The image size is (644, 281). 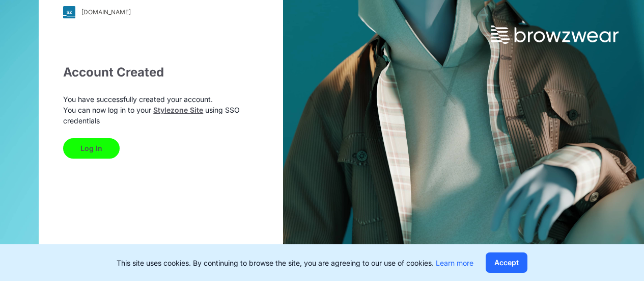 I want to click on div: Account Created, so click(x=161, y=73).